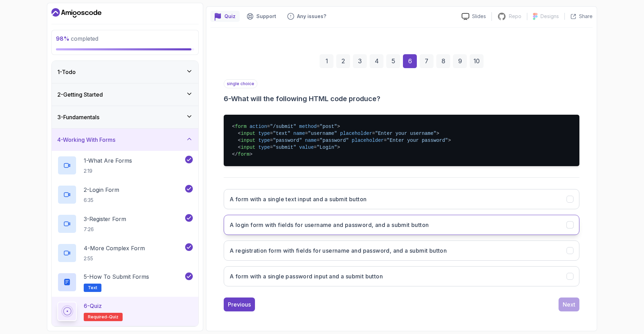  I want to click on button: Share, so click(578, 16).